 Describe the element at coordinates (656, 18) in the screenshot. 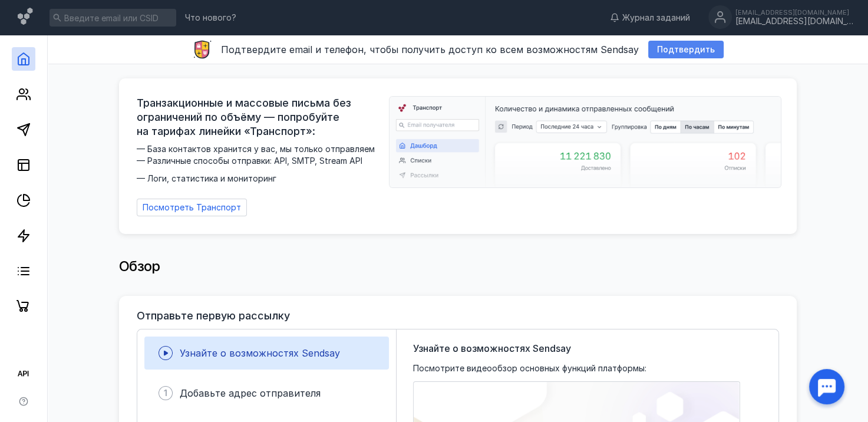

I see `span: Журнал заданий` at that location.